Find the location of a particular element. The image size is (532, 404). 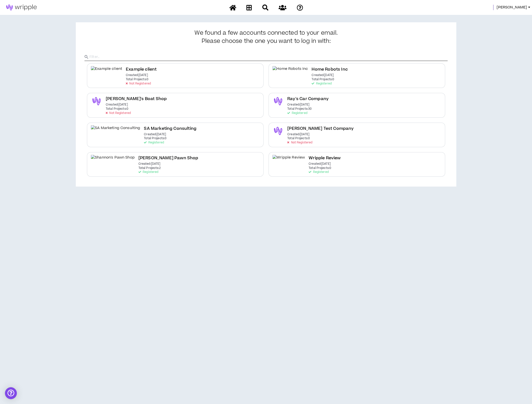

h2: Ray's Car Company is located at coordinates (308, 99).